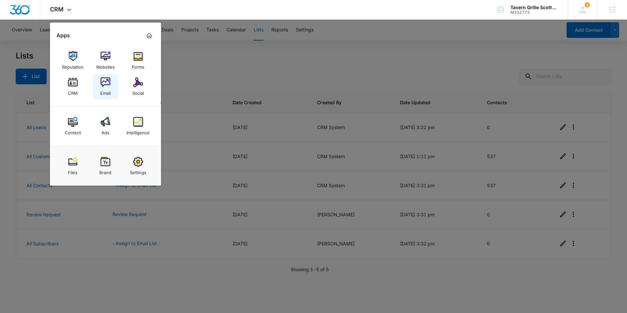 This screenshot has width=627, height=313. I want to click on a: Content, so click(73, 126).